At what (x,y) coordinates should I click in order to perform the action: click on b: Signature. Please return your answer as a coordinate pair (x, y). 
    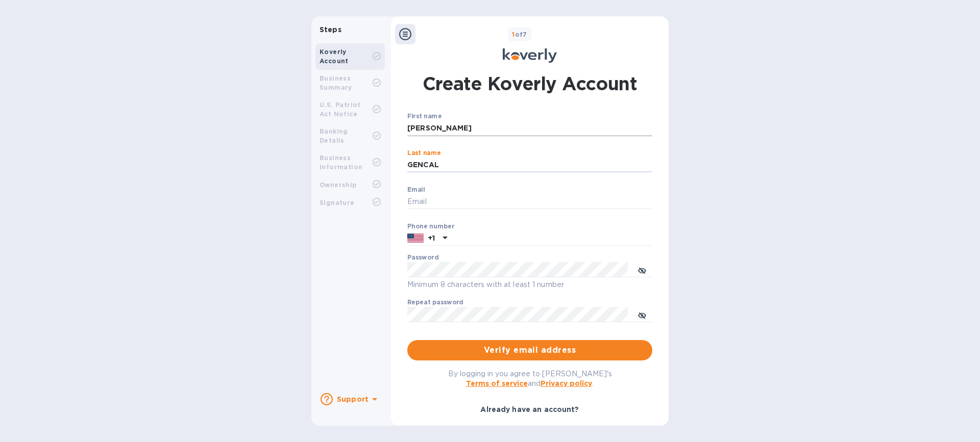
    Looking at the image, I should click on (337, 202).